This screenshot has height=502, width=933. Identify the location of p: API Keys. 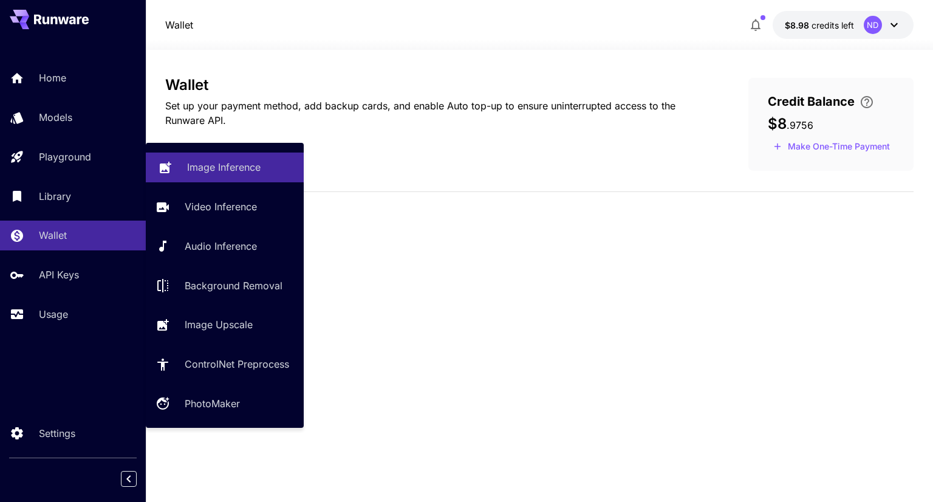
(59, 275).